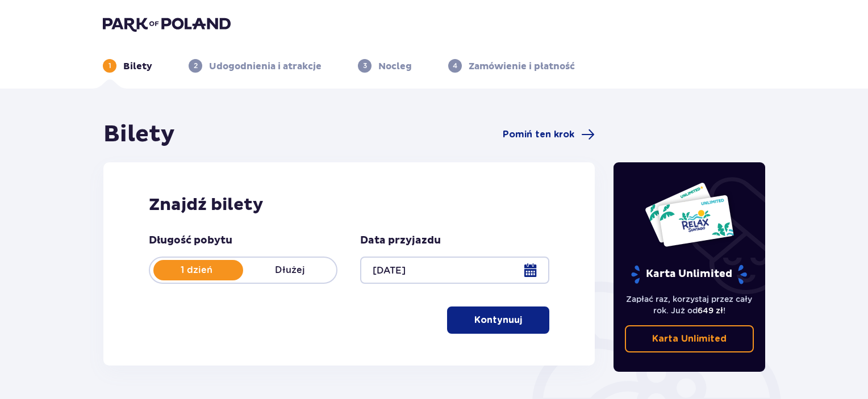 The width and height of the screenshot is (868, 399). Describe the element at coordinates (549, 135) in the screenshot. I see `a: Pomiń ten krok` at that location.